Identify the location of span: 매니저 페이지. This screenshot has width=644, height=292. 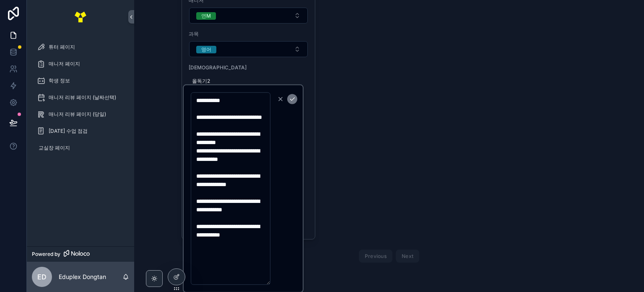
(64, 64).